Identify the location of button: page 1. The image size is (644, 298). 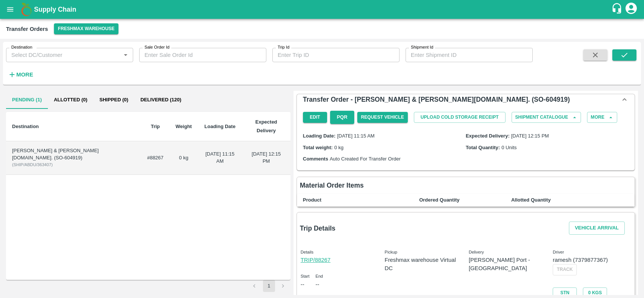
(269, 286).